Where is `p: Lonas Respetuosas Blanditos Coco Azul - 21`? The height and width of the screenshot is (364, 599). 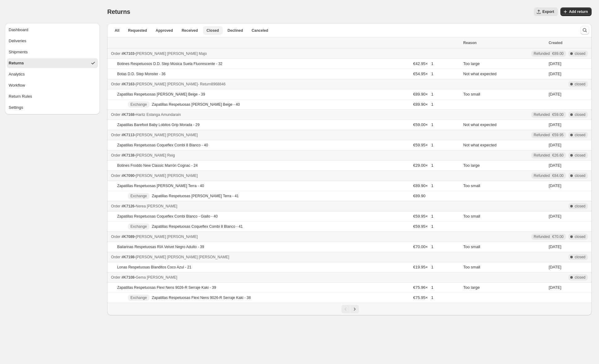
p: Lonas Respetuosas Blanditos Coco Azul - 21 is located at coordinates (154, 267).